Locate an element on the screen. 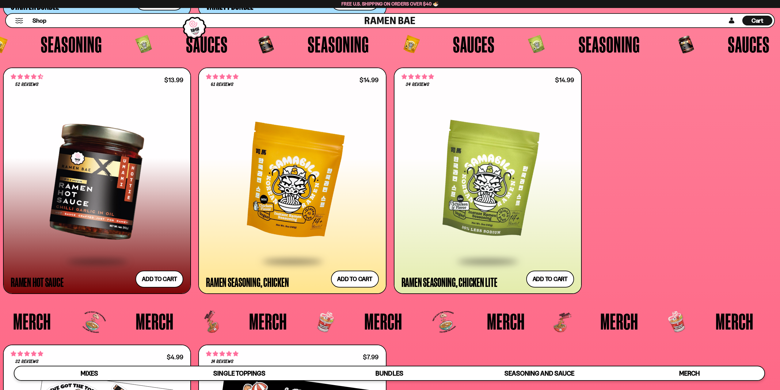  span: Mixes is located at coordinates (89, 373).